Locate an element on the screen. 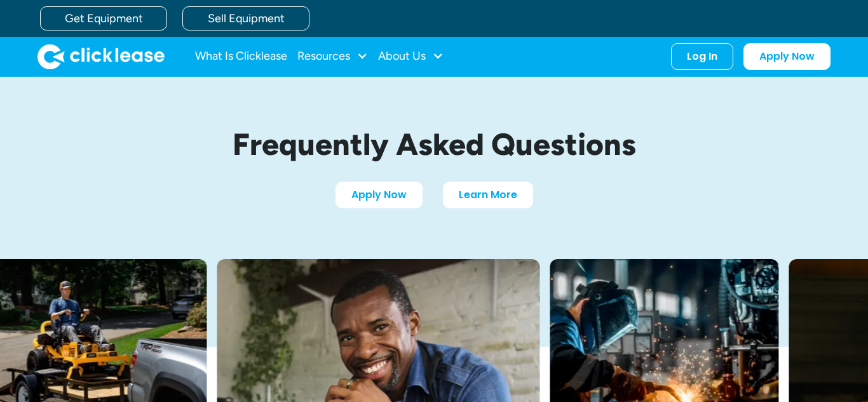  div: Log In is located at coordinates (702, 57).